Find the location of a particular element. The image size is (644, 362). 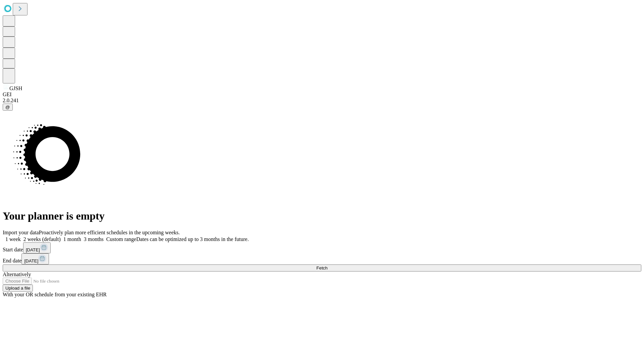

span: 1 month is located at coordinates (72, 239).